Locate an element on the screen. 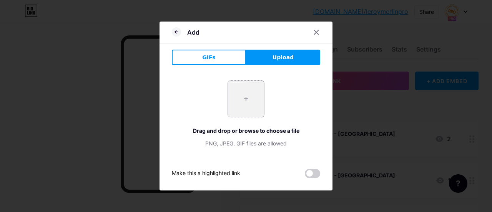 This screenshot has width=492, height=212. button: GIFs is located at coordinates (209, 57).